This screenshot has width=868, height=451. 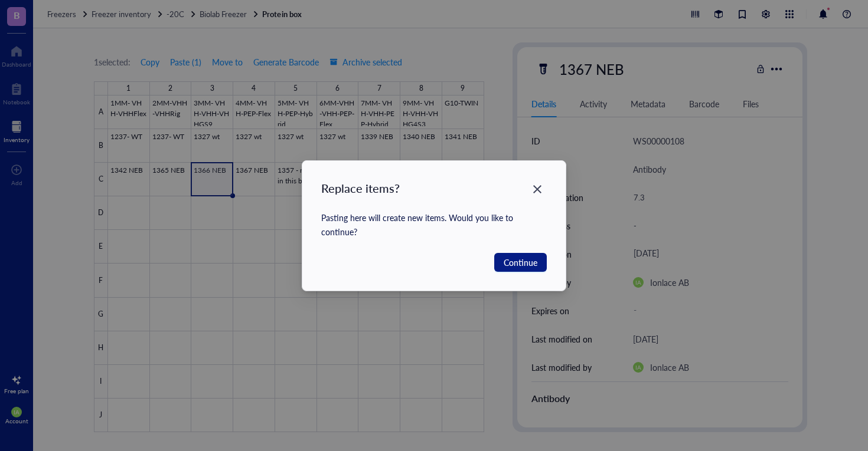 What do you see at coordinates (434, 225) in the screenshot?
I see `div: Pasting here will create new items. Would you like to continue?` at bounding box center [434, 225].